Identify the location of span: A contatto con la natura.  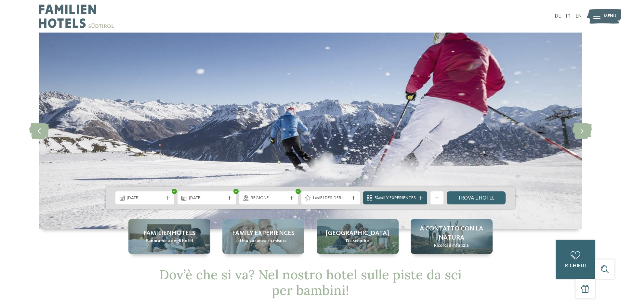
(452, 233).